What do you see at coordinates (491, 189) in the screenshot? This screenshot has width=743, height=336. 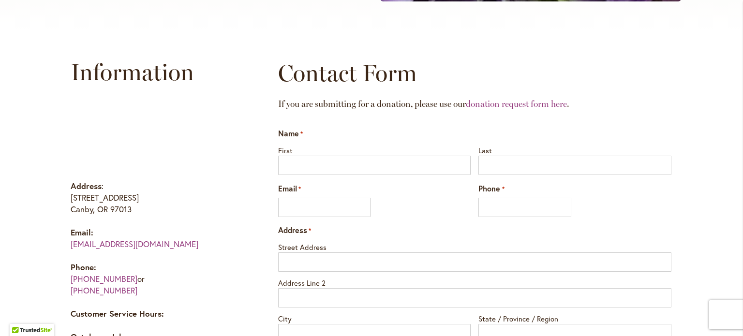 I see `label: Phone` at bounding box center [491, 189].